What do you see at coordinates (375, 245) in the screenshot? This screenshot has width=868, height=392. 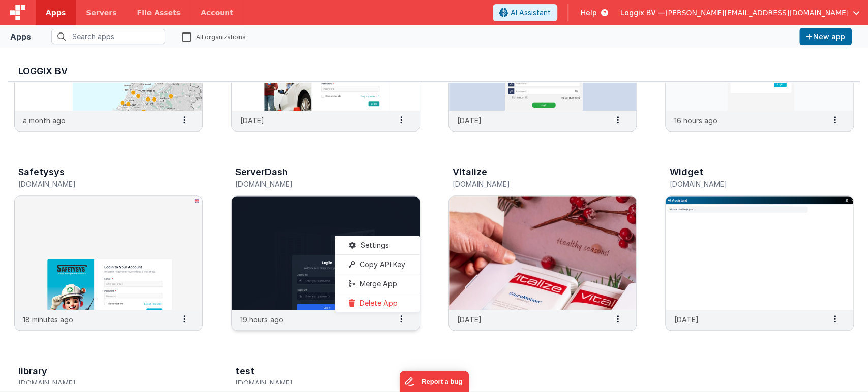 I see `span: Settings` at bounding box center [375, 245].